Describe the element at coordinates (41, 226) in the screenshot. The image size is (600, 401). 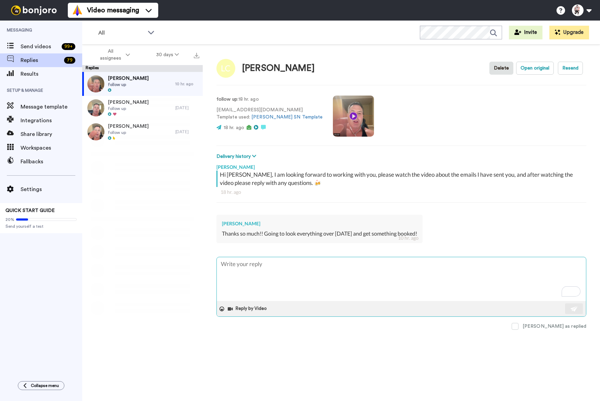
I see `span: Send yourself a test` at that location.